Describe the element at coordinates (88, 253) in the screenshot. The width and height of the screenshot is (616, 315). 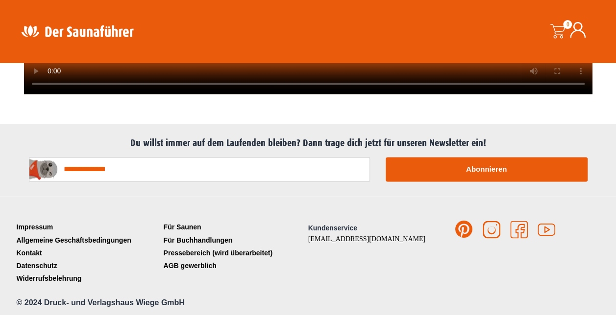
I see `a: Kontakt` at that location.